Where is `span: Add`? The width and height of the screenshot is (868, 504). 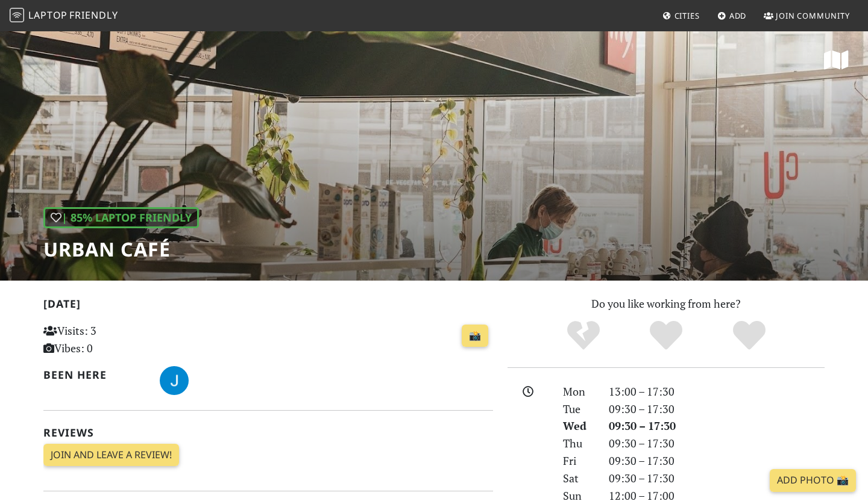
span: Add is located at coordinates (738, 15).